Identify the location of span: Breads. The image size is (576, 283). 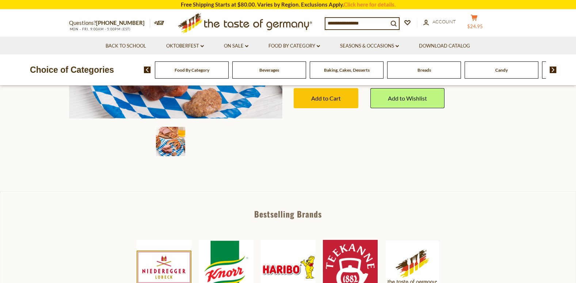
(424, 70).